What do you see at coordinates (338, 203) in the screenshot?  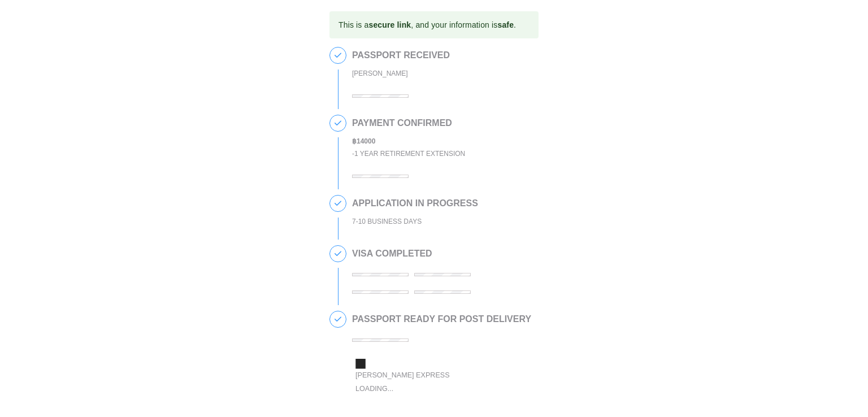 I see `span: 3` at bounding box center [338, 203].